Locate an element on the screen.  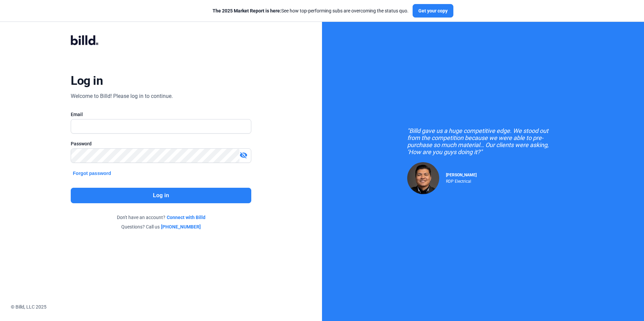
img: Raul Pacheco is located at coordinates (423, 178).